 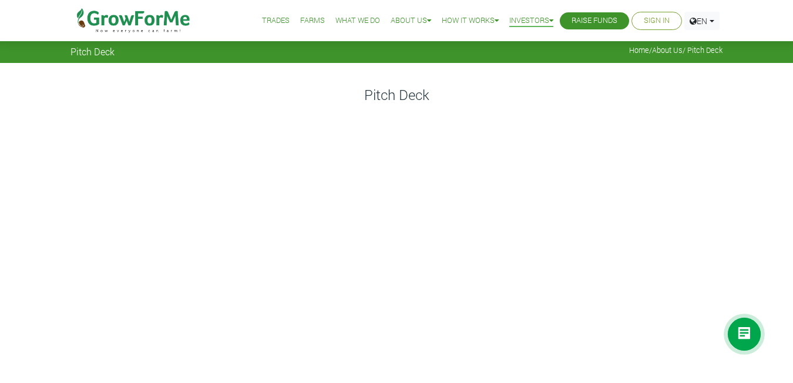 I want to click on a: How it Works, so click(x=470, y=21).